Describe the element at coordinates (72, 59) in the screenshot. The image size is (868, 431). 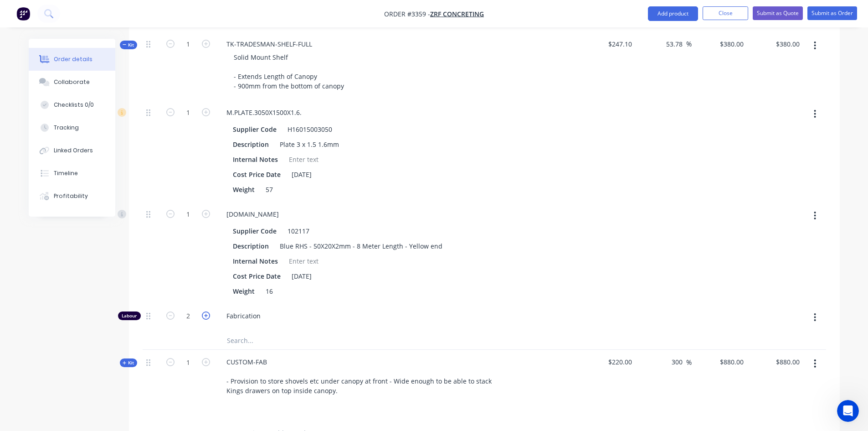
I see `button: Order details` at that location.